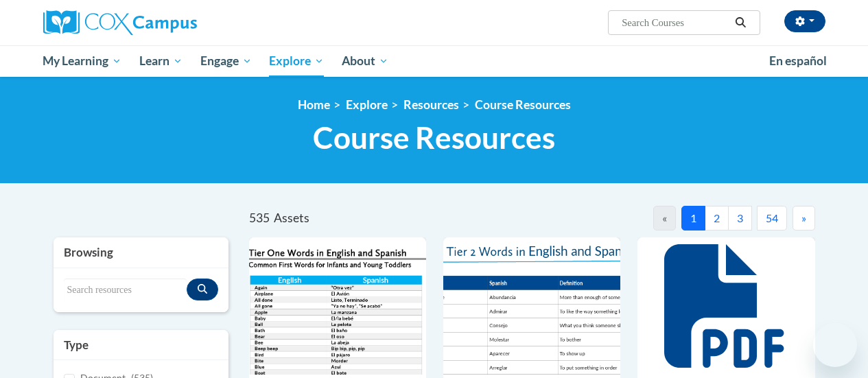 The image size is (868, 378). I want to click on span: Explore, so click(297, 61).